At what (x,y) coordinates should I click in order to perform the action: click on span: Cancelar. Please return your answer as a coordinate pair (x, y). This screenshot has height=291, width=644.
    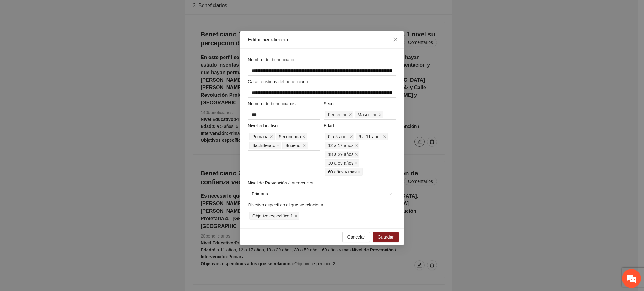
    Looking at the image, I should click on (356, 237).